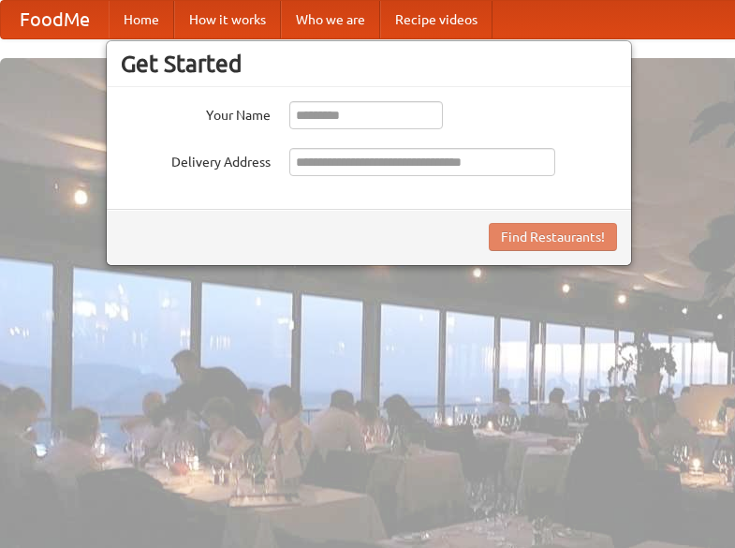 The width and height of the screenshot is (735, 548). I want to click on a: Recipe videos, so click(436, 20).